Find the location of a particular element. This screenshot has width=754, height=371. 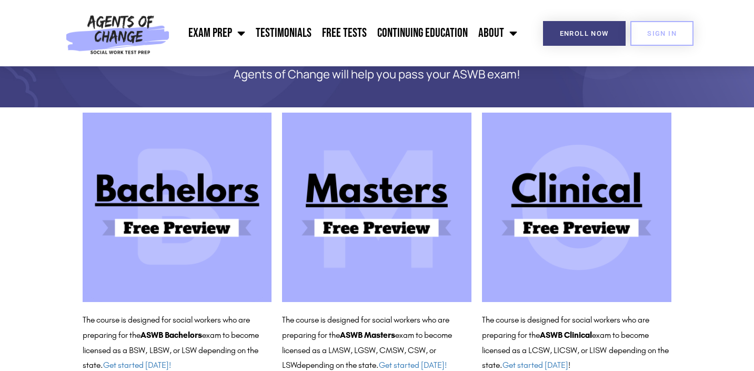

a: Exam Prep is located at coordinates (217, 33).